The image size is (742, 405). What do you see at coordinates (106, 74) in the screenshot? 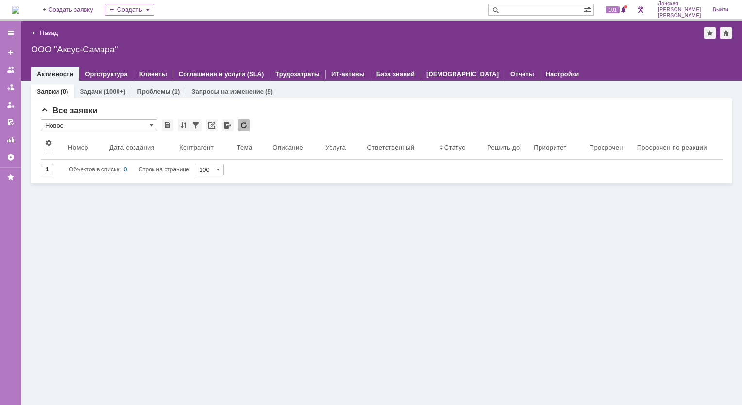
I see `a: Оргструктура` at bounding box center [106, 74].